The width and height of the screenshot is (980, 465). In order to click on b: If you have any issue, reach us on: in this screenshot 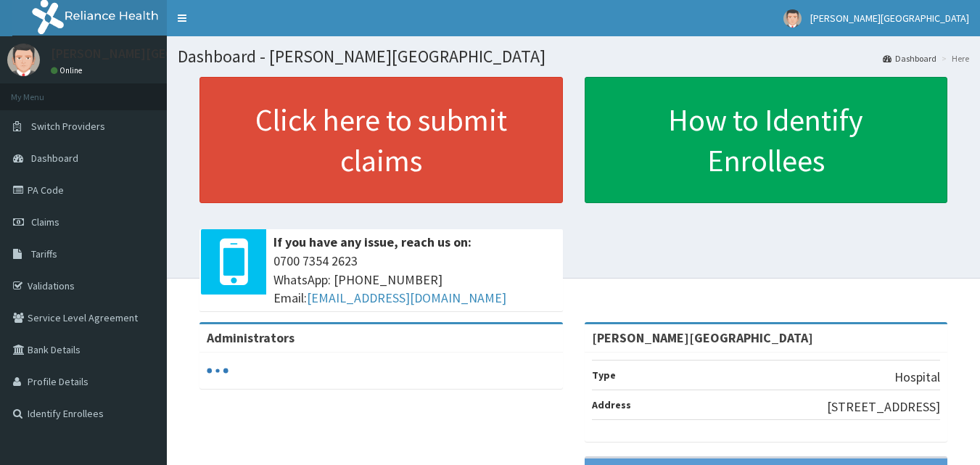, I will do `click(372, 241)`.